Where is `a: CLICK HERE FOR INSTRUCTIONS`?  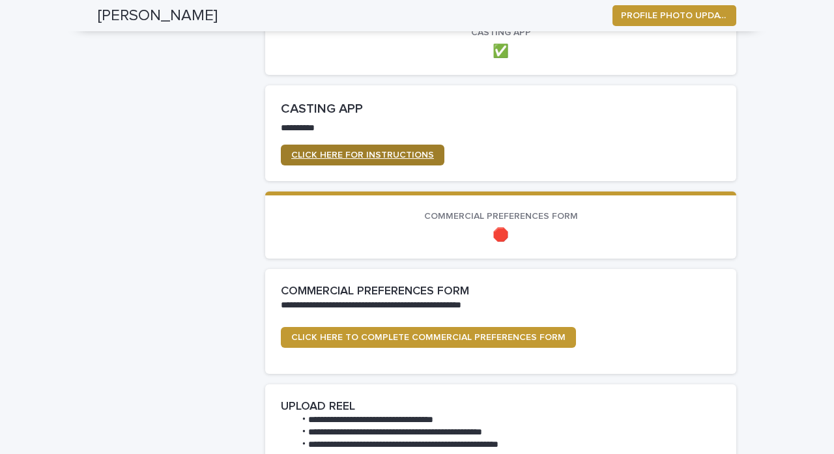
a: CLICK HERE FOR INSTRUCTIONS is located at coordinates (362, 155).